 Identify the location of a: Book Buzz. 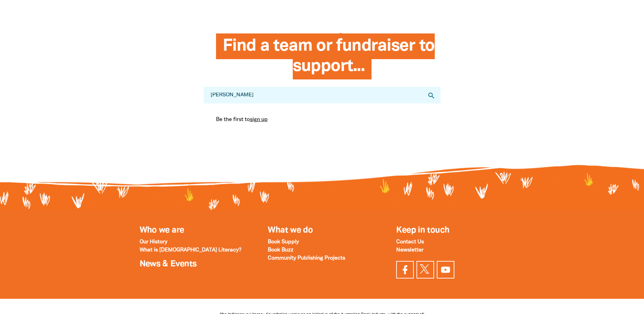
(280, 250).